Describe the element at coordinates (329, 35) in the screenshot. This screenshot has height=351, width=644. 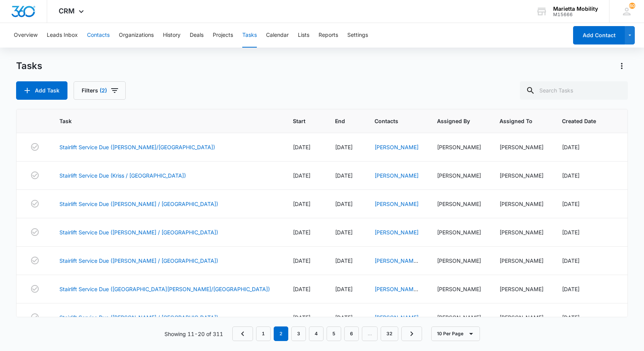
I see `button: Reports` at that location.